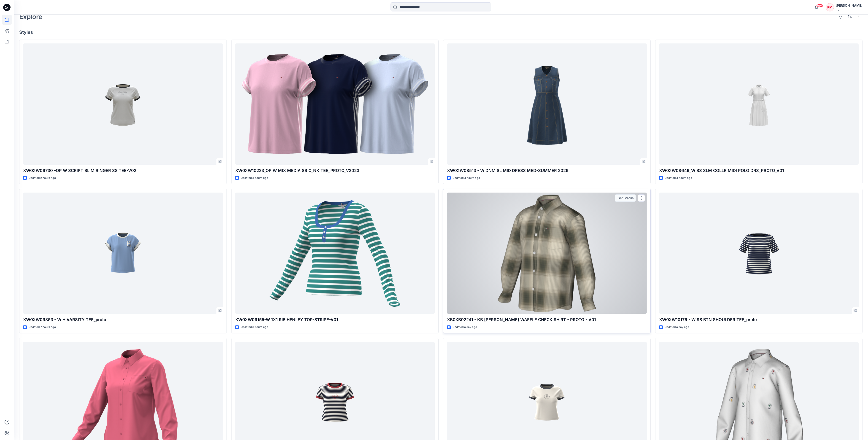 This screenshot has height=440, width=868. I want to click on p: Updated 8 hours ago, so click(254, 327).